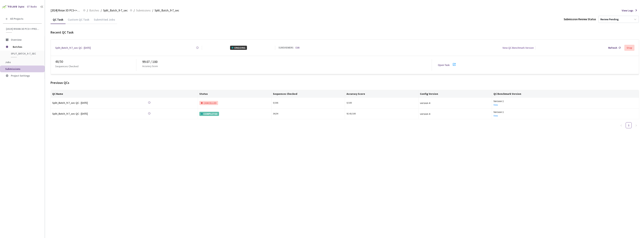 The image size is (644, 238). What do you see at coordinates (8, 62) in the screenshot?
I see `span: Jobs` at bounding box center [8, 62].